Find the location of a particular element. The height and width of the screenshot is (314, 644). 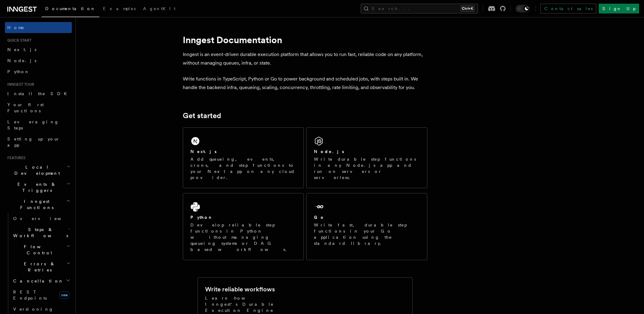

h2: Python is located at coordinates (202, 217).